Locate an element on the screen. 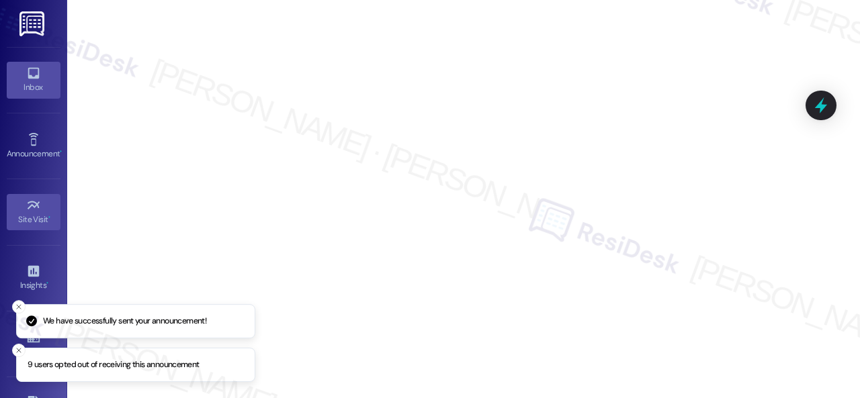 Image resolution: width=860 pixels, height=398 pixels. a: Buildings is located at coordinates (34, 344).